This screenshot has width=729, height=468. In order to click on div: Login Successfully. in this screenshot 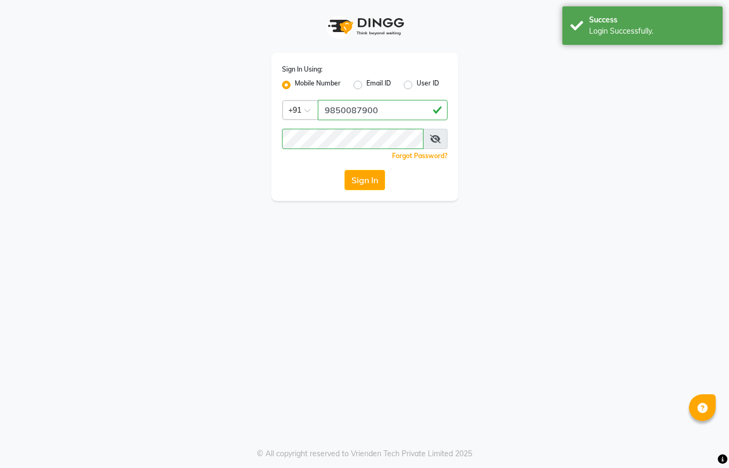, I will do `click(651, 31)`.